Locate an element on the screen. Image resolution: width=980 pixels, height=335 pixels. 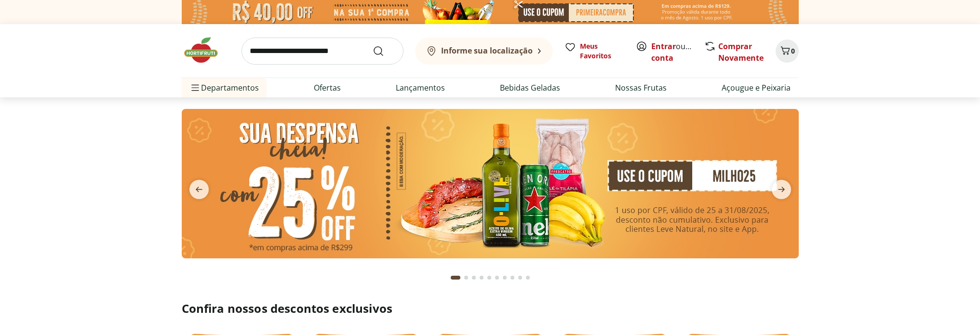
a: Entrar is located at coordinates (663, 46).